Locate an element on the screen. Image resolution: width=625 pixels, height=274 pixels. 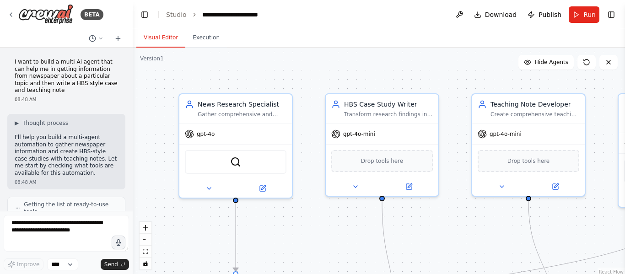
div: Teaching Note DeveloperCreate comprehensive teaching notes for the {topic} case study, including ... is located at coordinates (529, 145).